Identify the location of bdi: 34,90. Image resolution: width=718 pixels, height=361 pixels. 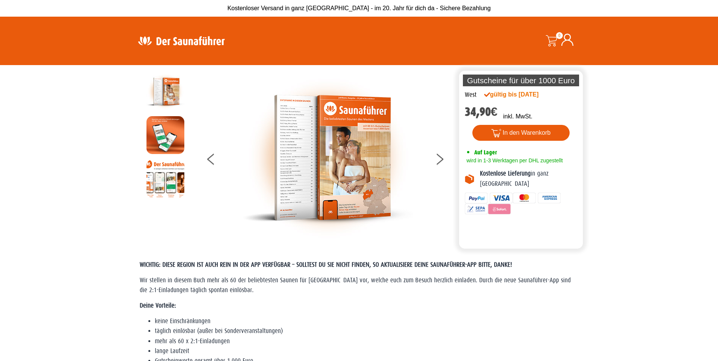
(481, 112).